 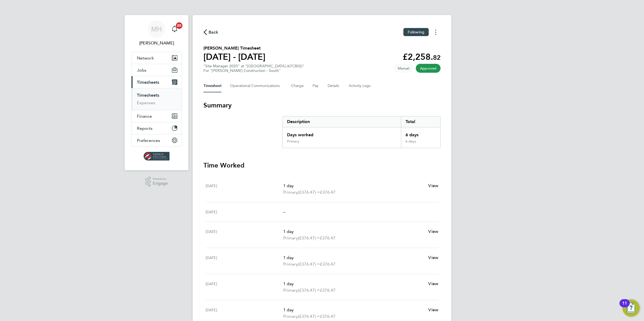 What do you see at coordinates (142, 70) in the screenshot?
I see `span: Jobs` at bounding box center [142, 70].